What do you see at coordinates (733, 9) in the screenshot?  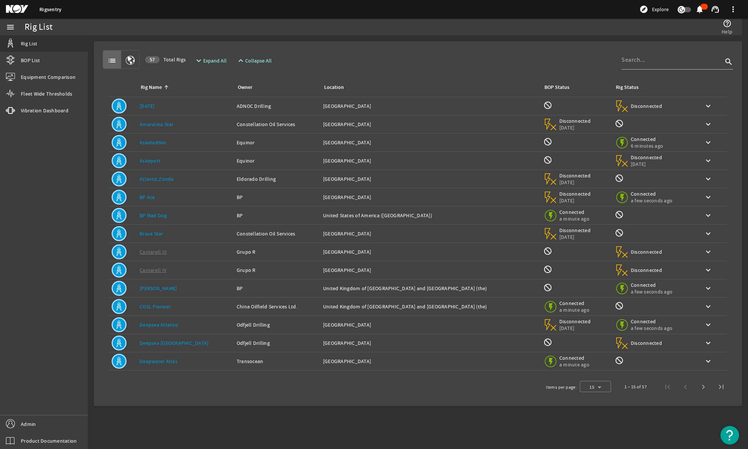 I see `button: more_vert` at bounding box center [733, 9].